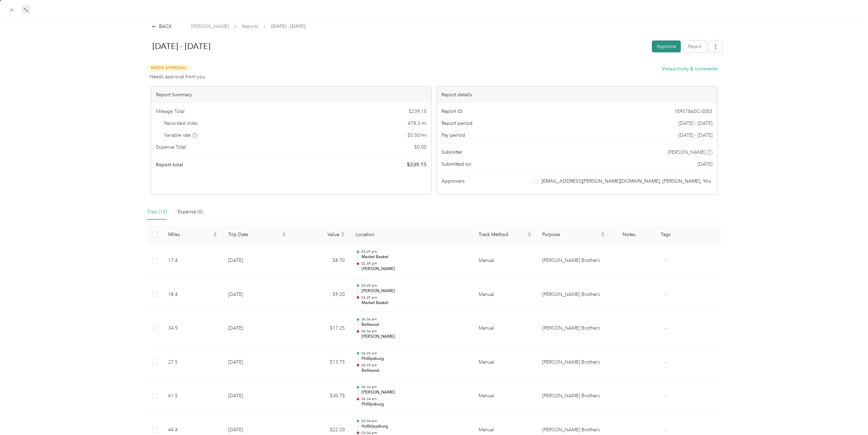  What do you see at coordinates (193, 396) in the screenshot?
I see `td: 61.5` at bounding box center [193, 396].